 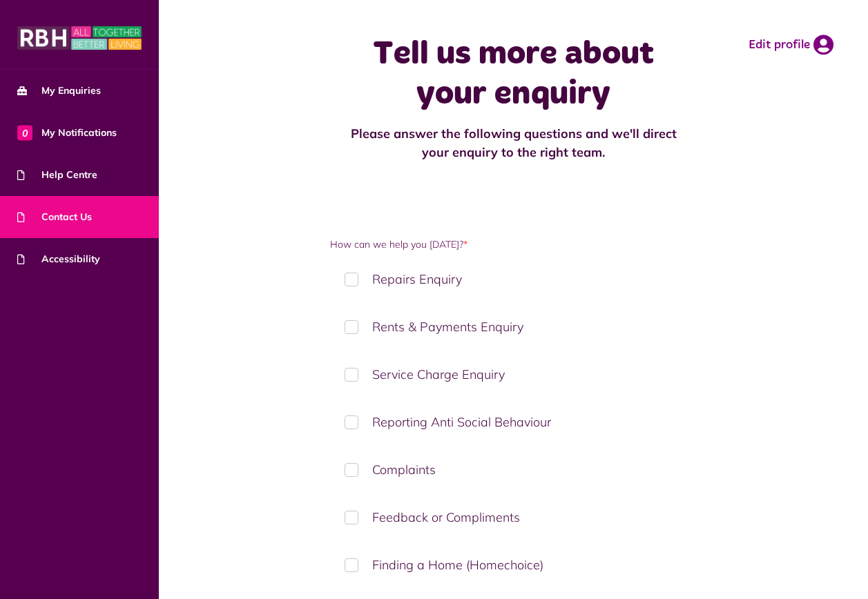 I want to click on label: Complaints, so click(x=513, y=469).